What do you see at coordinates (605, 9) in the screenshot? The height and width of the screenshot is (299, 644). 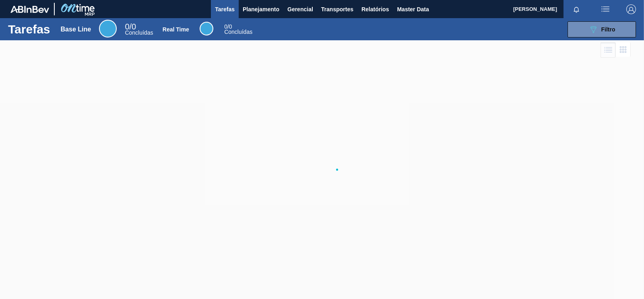 I see `img: userActions` at bounding box center [605, 9].